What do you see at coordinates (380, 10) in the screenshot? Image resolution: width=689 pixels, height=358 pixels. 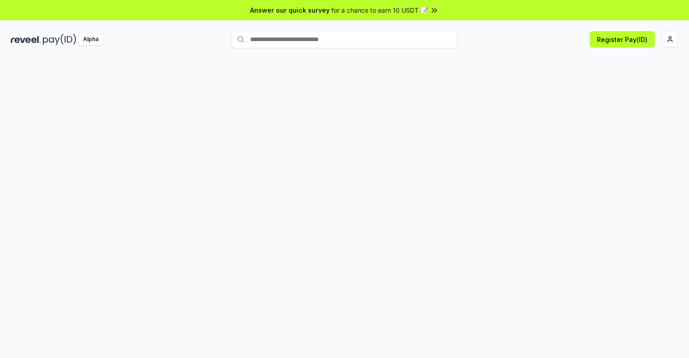 I see `span: for a chance to earn 10 USDT 📝` at bounding box center [380, 10].